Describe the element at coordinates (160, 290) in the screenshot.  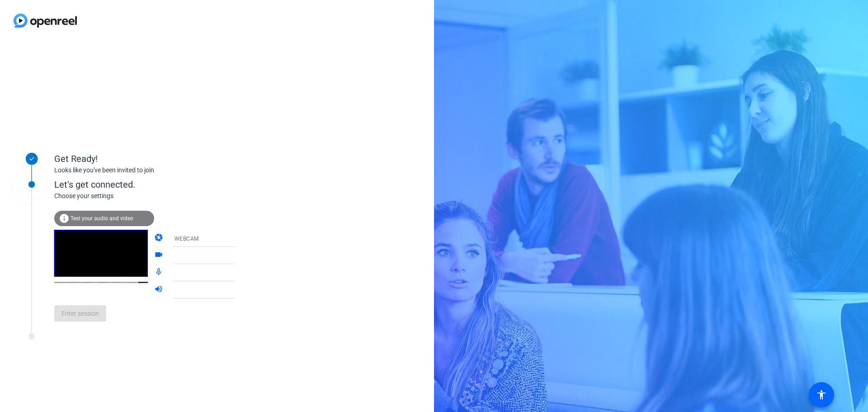
I see `mat-icon: volume_up` at that location.